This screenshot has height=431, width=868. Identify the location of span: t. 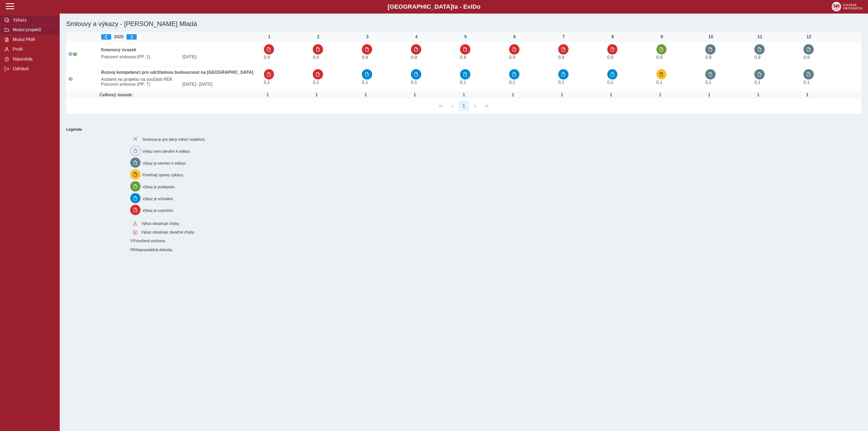
(453, 7).